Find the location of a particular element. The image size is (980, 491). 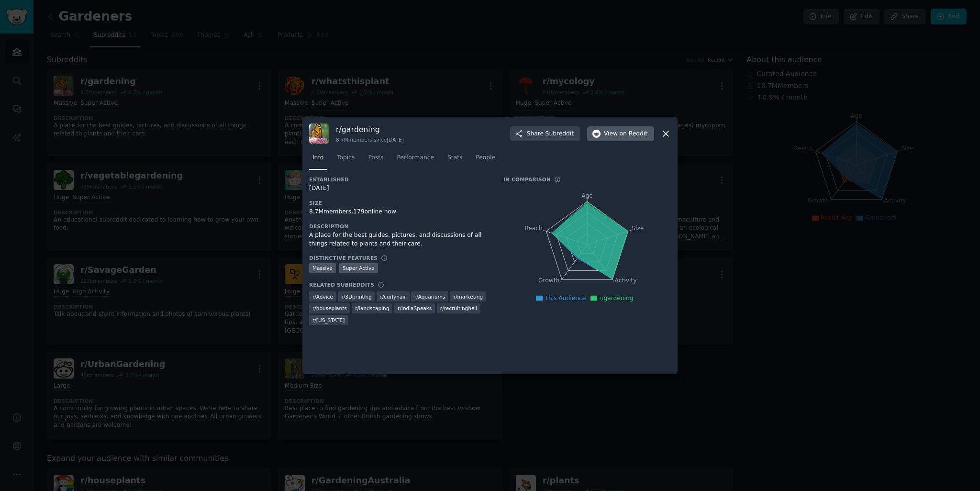

h3: Established is located at coordinates (399, 179).